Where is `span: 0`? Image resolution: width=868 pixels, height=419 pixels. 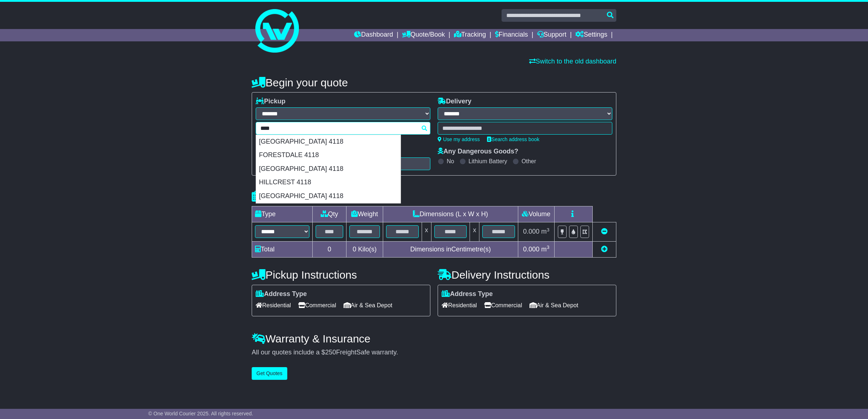 span: 0 is located at coordinates (354, 249).